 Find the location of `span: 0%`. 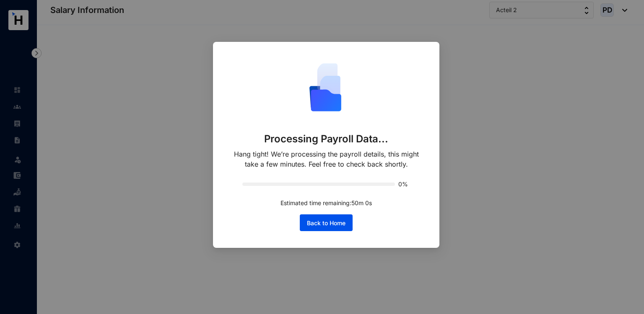

span: 0% is located at coordinates (404, 185).